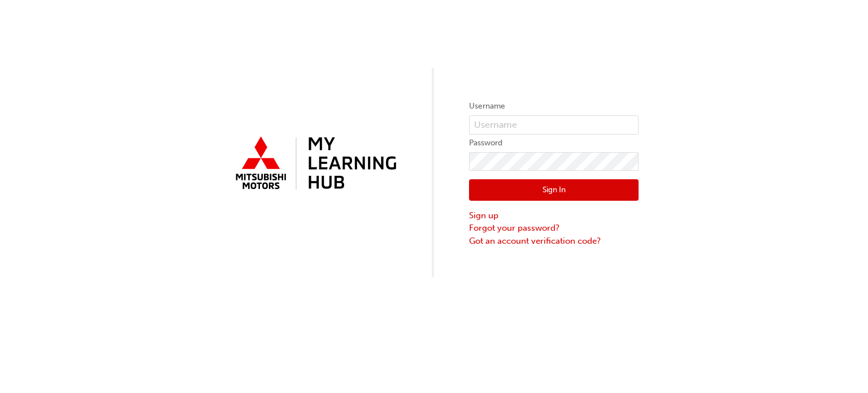 The height and width of the screenshot is (393, 868). Describe the element at coordinates (554, 241) in the screenshot. I see `a: Got an account verification code?` at that location.